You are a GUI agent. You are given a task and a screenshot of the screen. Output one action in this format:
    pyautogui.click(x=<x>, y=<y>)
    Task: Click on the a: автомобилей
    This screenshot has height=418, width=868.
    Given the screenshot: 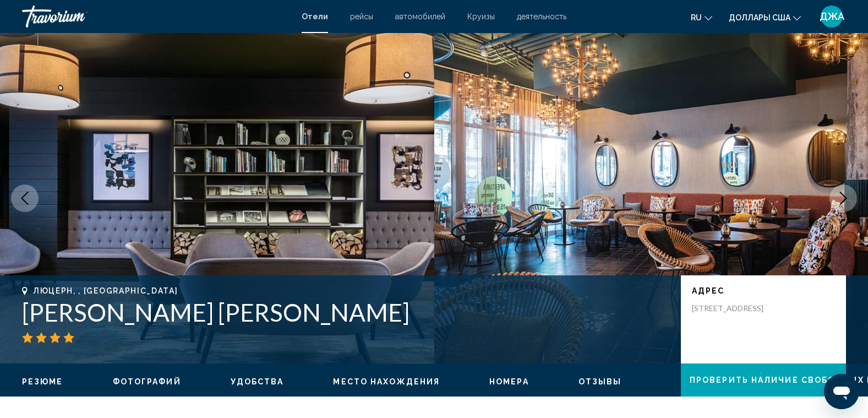 What is the action you would take?
    pyautogui.click(x=420, y=17)
    